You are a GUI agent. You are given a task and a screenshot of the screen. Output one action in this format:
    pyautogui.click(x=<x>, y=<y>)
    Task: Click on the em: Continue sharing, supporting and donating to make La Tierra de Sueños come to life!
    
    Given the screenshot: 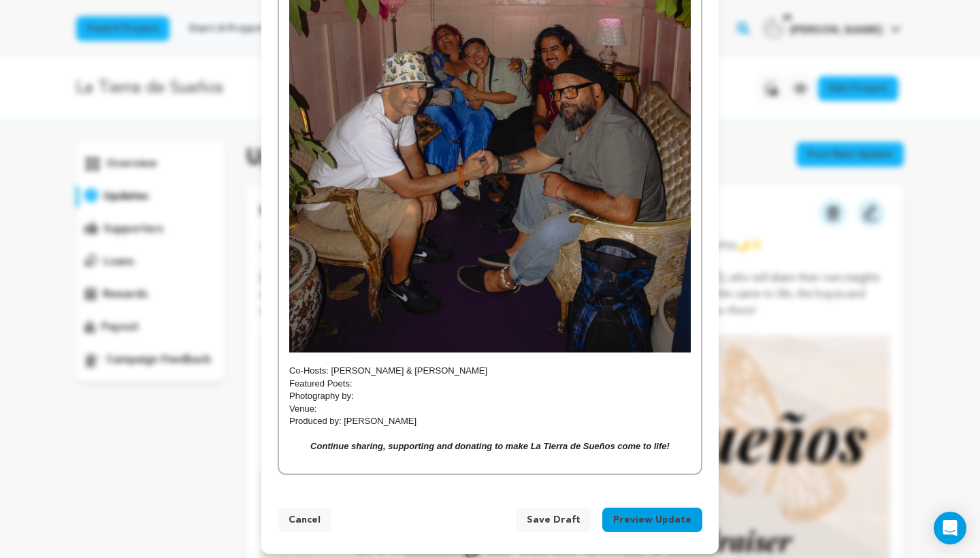 What is the action you would take?
    pyautogui.click(x=490, y=445)
    